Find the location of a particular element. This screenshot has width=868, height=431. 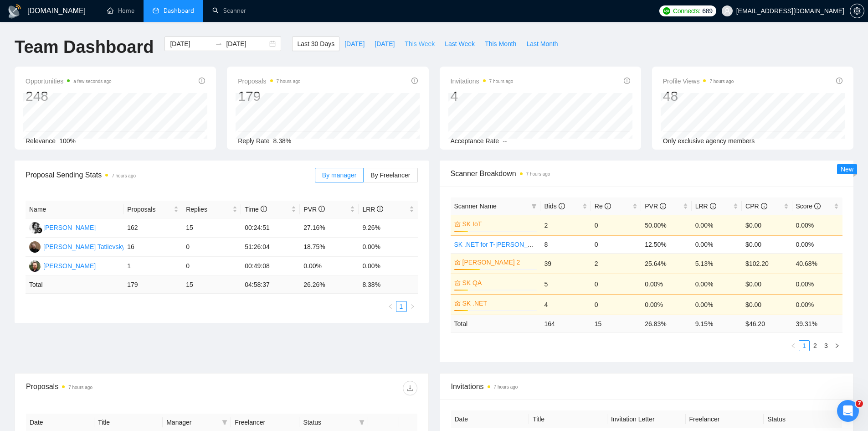

span: Score is located at coordinates (809, 206).